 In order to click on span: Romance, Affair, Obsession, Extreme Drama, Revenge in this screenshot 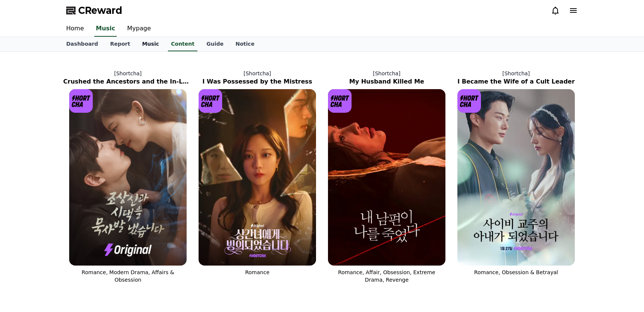, I will do `click(387, 276)`.